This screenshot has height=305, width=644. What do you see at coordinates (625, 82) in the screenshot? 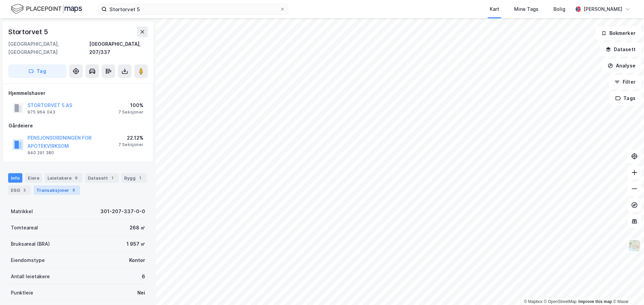
I see `button: Filter` at bounding box center [625, 82].